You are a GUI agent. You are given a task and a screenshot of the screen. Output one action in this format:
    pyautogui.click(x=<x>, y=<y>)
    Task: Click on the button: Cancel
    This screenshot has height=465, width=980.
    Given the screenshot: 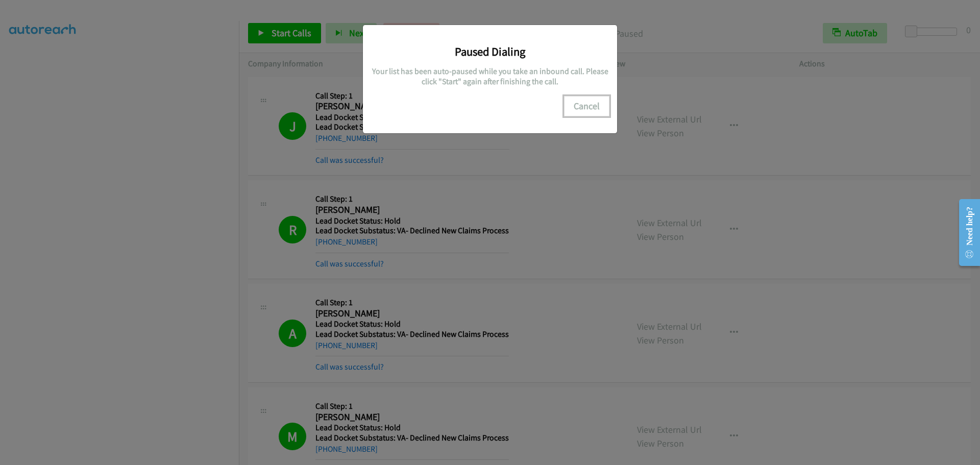 What is the action you would take?
    pyautogui.click(x=587, y=106)
    